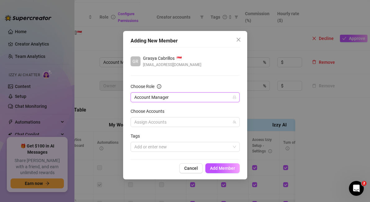 This screenshot has height=202, width=370. Describe the element at coordinates (185, 97) in the screenshot. I see `span: Account Manager` at that location.